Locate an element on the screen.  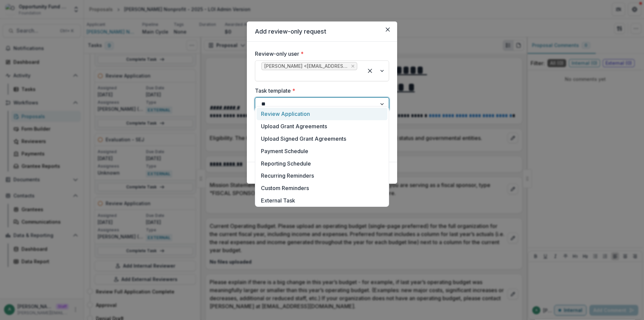
label: Review-only user is located at coordinates (320, 54).